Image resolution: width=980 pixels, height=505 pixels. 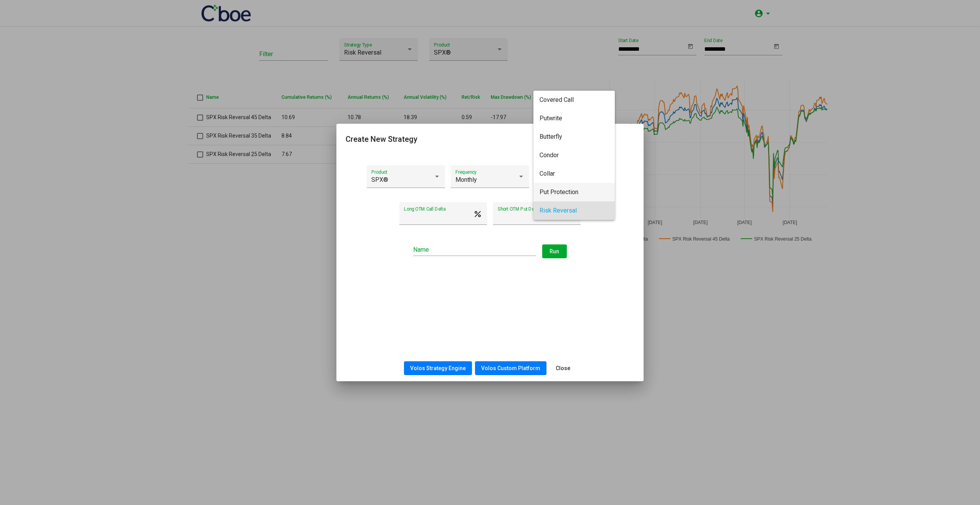 What do you see at coordinates (574, 119) in the screenshot?
I see `span: Putwrite` at bounding box center [574, 119].